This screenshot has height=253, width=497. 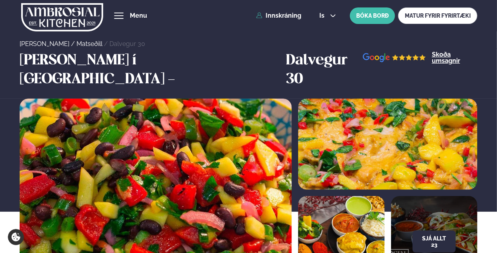 I want to click on button: Sjá allt 23, so click(x=434, y=241).